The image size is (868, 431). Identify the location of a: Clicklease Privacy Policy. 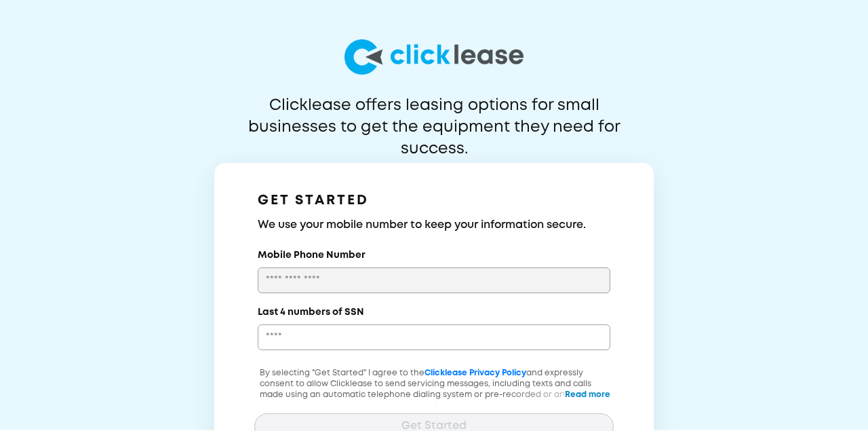
(476, 373).